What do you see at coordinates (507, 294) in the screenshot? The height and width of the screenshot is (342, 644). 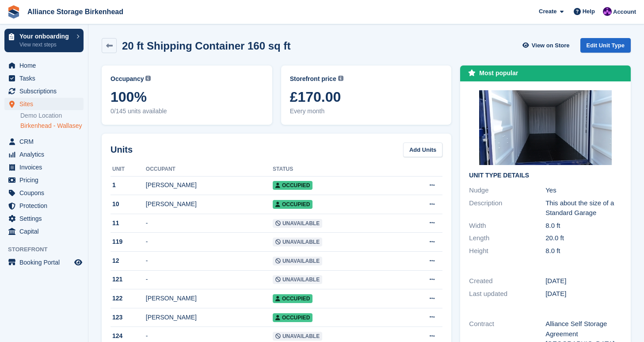 I see `div: Last updated` at bounding box center [507, 294].